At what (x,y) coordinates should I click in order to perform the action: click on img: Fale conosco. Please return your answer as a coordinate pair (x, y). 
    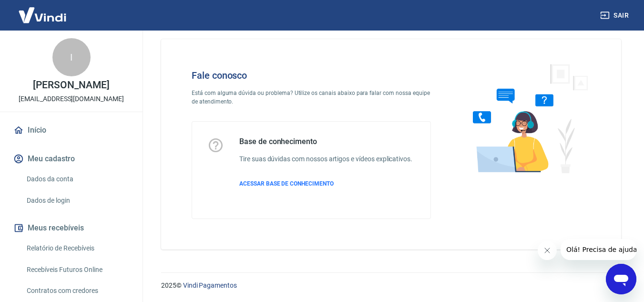
    Looking at the image, I should click on (526, 118).